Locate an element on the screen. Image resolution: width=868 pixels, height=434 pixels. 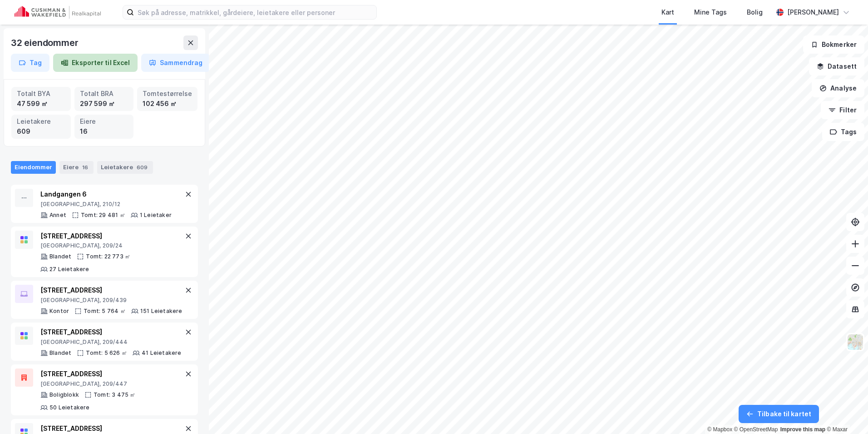
img: cushman-wakefield-realkapital-logo.202ea83816669bd177139c58696a8fa1.svg is located at coordinates (58, 12).